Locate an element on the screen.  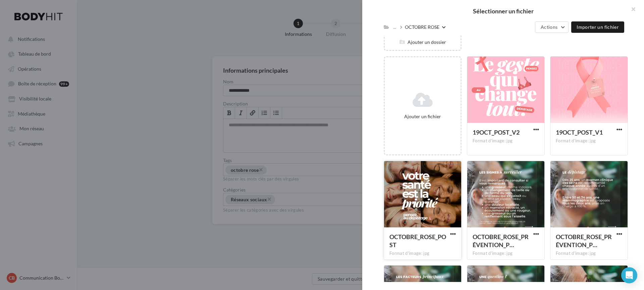
span: 19OCT_POST_V2 is located at coordinates (496, 132).